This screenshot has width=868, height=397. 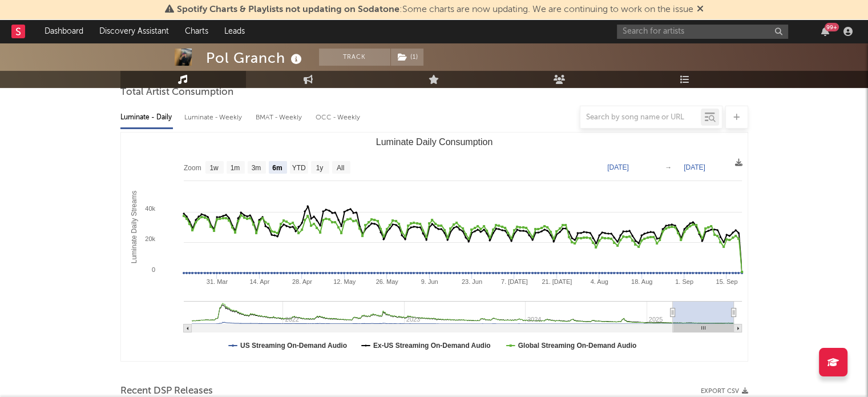 What do you see at coordinates (577, 345) in the screenshot?
I see `text: Global Streaming On-Demand Audio` at bounding box center [577, 345].